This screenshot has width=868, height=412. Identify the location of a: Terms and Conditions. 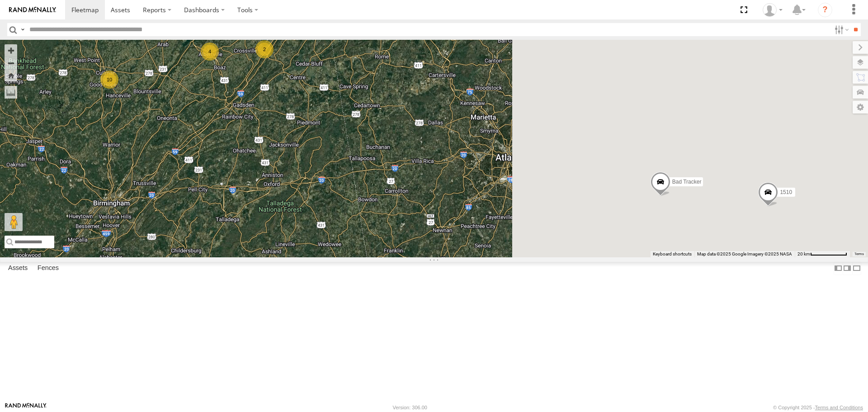
(839, 408).